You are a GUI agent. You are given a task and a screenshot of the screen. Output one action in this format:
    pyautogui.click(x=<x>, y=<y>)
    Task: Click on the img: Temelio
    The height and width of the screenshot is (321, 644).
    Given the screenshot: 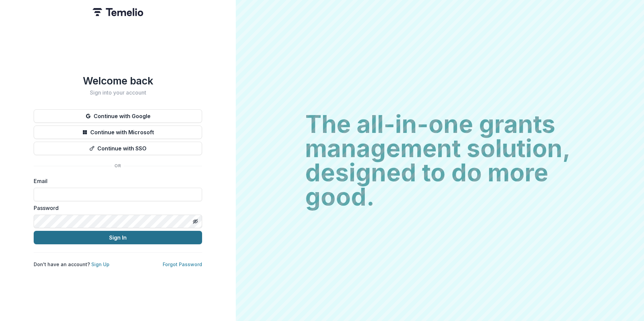 What is the action you would take?
    pyautogui.click(x=118, y=12)
    